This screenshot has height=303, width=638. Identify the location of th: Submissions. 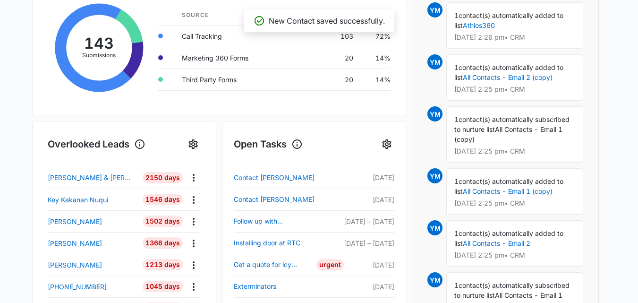
(321, 15).